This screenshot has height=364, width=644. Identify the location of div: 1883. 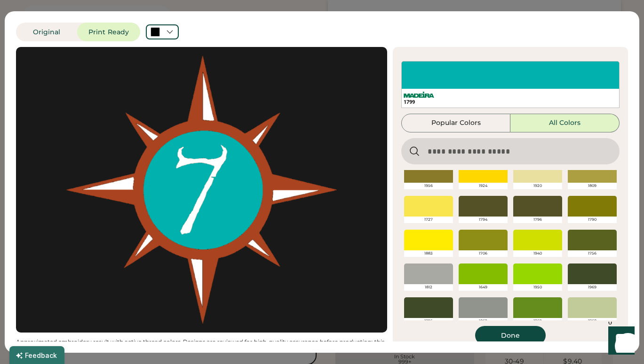
(428, 254).